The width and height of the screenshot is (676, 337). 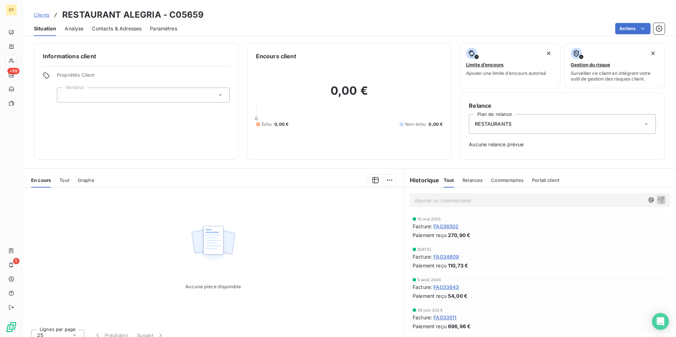 What do you see at coordinates (458, 266) in the screenshot?
I see `span: 110,73 €` at bounding box center [458, 266].